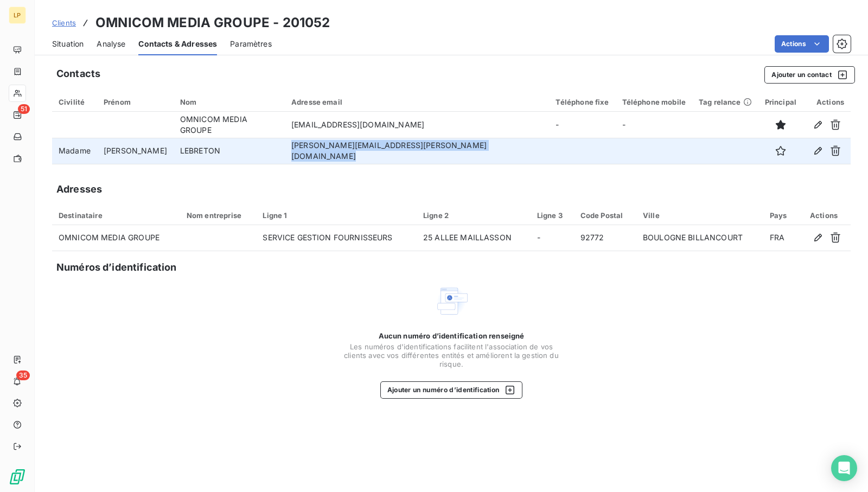 The height and width of the screenshot is (492, 868). What do you see at coordinates (251, 44) in the screenshot?
I see `span: Paramètres` at bounding box center [251, 44].